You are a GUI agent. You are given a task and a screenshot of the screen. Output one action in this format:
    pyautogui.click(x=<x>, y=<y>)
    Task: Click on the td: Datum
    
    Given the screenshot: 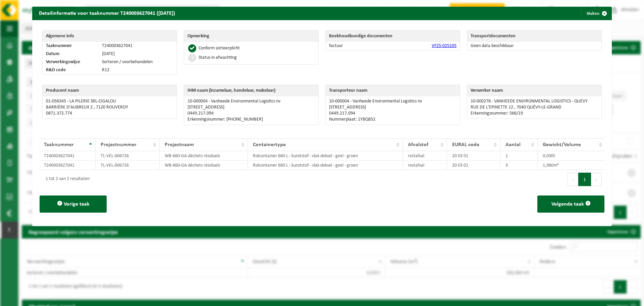 What is the action you would take?
    pyautogui.click(x=70, y=54)
    